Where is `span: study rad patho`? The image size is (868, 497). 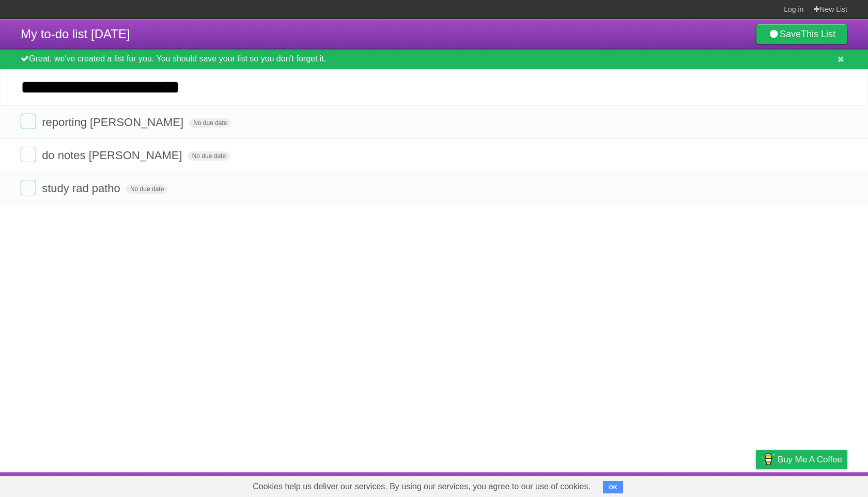
span: study rad patho is located at coordinates (82, 188).